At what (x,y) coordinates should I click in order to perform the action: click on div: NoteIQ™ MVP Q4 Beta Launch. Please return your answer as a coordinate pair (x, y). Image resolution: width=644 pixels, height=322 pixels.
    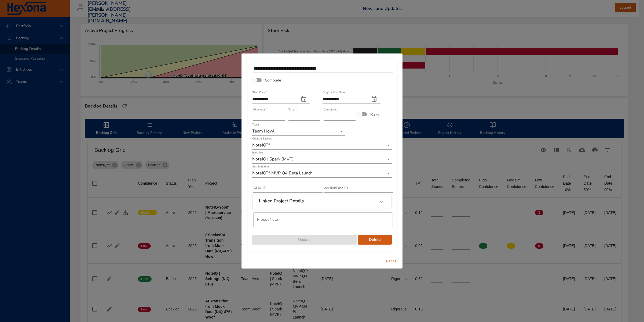
    Looking at the image, I should click on (322, 173).